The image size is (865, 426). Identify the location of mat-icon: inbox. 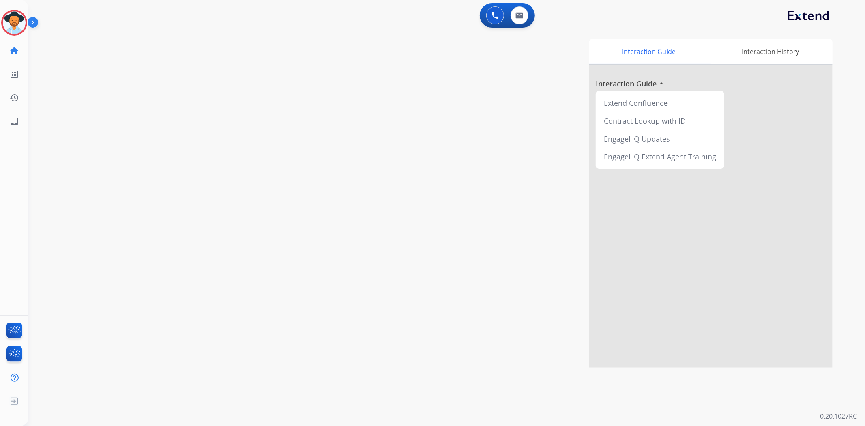
(14, 121).